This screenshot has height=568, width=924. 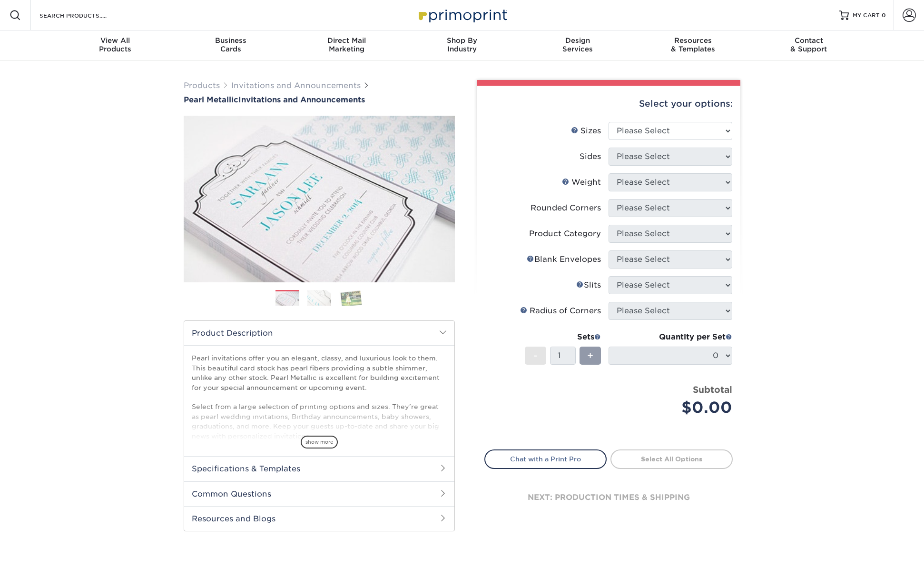 What do you see at coordinates (319, 493) in the screenshot?
I see `h2: Common Questions` at bounding box center [319, 493].